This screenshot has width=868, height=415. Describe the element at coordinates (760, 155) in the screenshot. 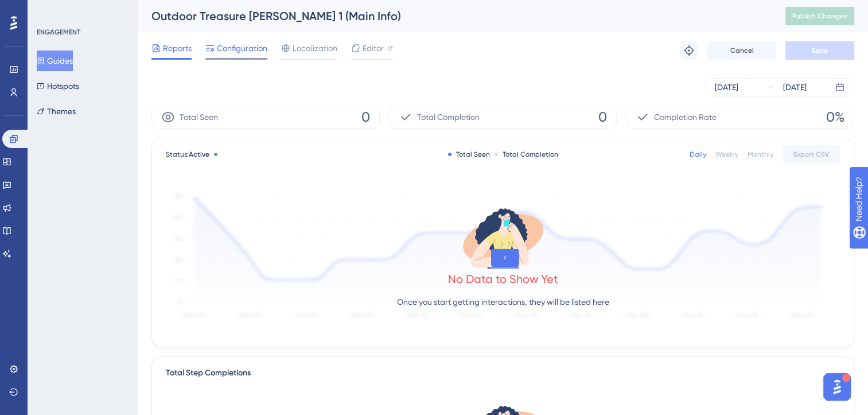

I see `div: Monthly` at that location.